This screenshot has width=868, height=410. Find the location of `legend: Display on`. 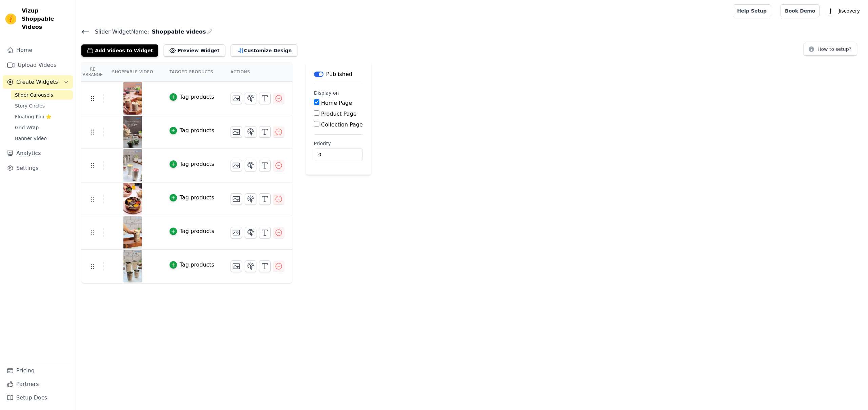

legend: Display on is located at coordinates (326, 93).